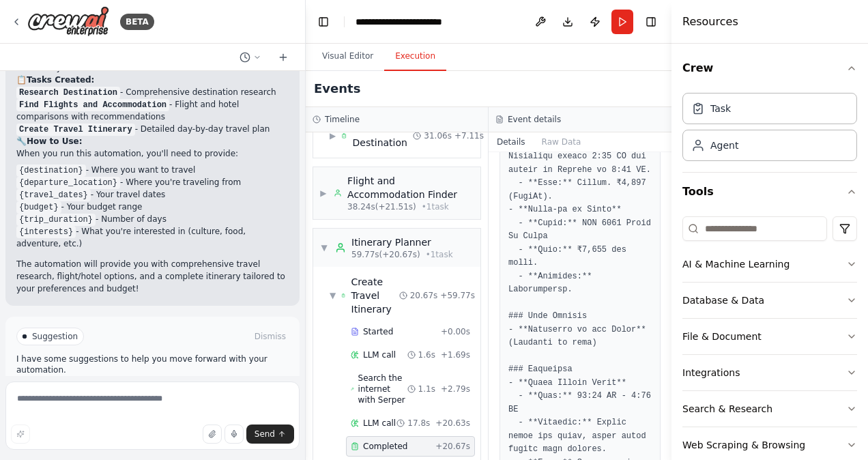 Image resolution: width=868 pixels, height=460 pixels. What do you see at coordinates (711, 373) in the screenshot?
I see `div: Integrations` at bounding box center [711, 373].